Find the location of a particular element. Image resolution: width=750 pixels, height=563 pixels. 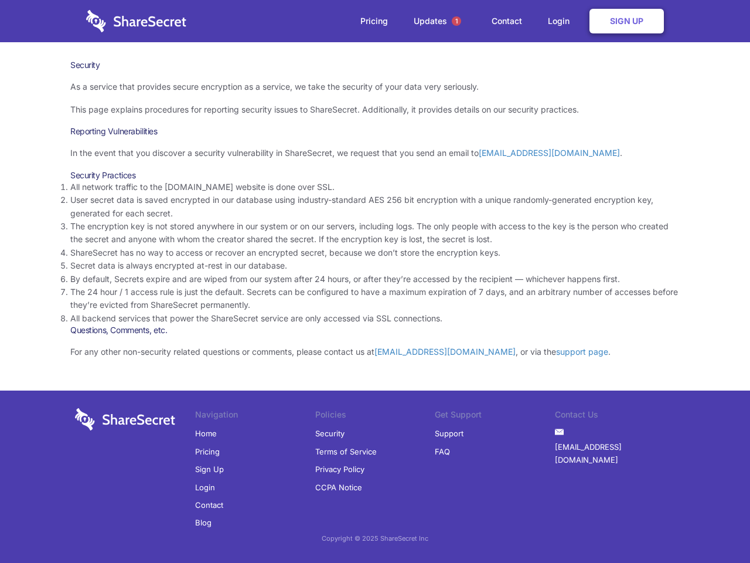

a: CCPA Notice is located at coordinates (339, 487).